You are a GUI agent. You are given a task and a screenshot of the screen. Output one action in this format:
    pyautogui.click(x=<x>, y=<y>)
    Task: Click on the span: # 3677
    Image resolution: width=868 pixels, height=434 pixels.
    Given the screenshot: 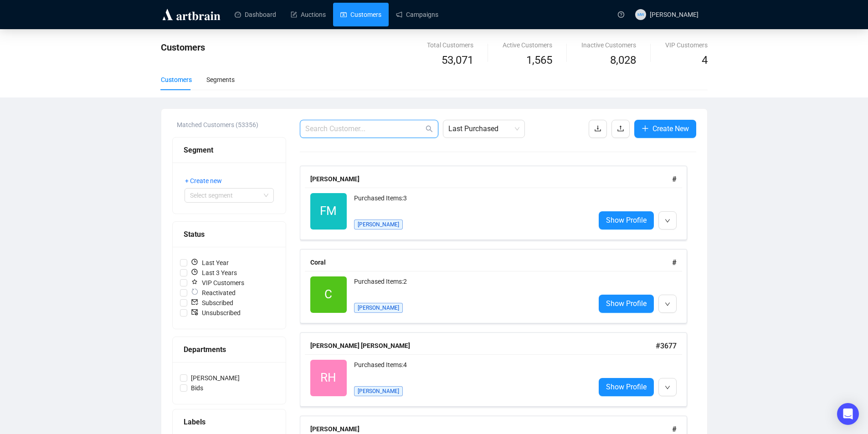 What is the action you would take?
    pyautogui.click(x=666, y=346)
    